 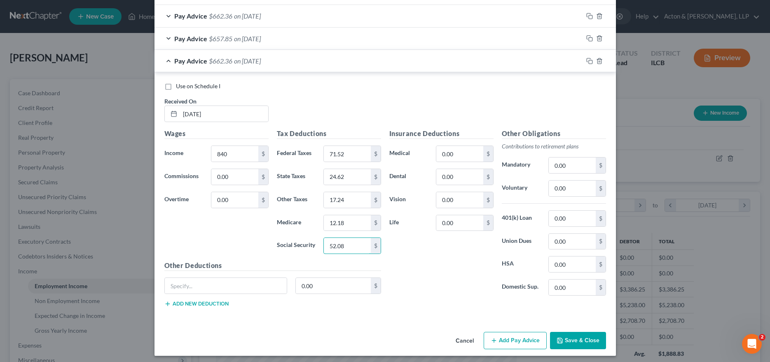 What do you see at coordinates (515, 340) in the screenshot?
I see `button: Add Pay Advice` at bounding box center [515, 340].